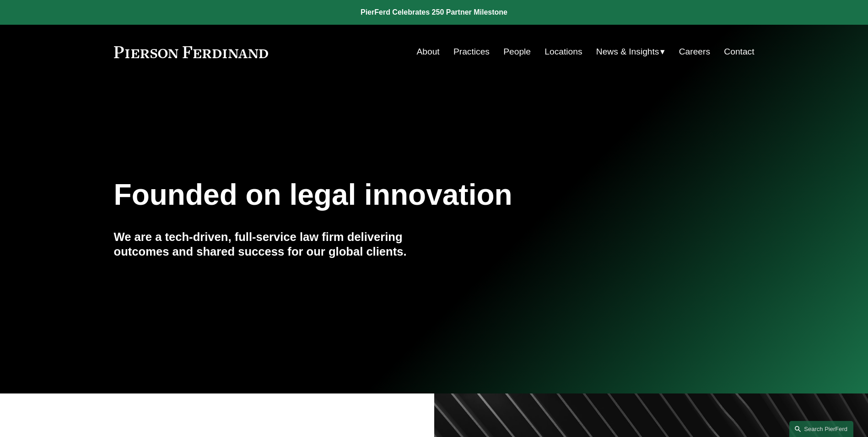 The image size is (868, 437). What do you see at coordinates (739, 51) in the screenshot?
I see `a: Contact` at bounding box center [739, 51].